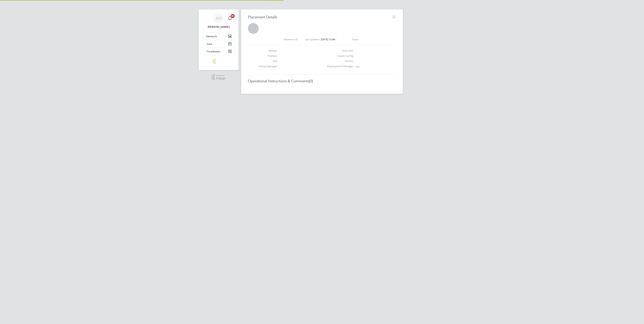  Describe the element at coordinates (219, 52) in the screenshot. I see `button: Timesheets` at that location.